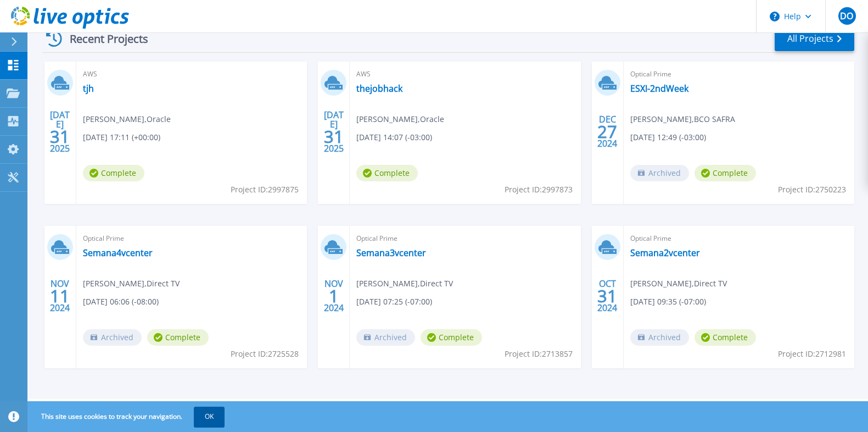  Describe the element at coordinates (391, 253) in the screenshot. I see `a: Semana3vcenter` at that location.